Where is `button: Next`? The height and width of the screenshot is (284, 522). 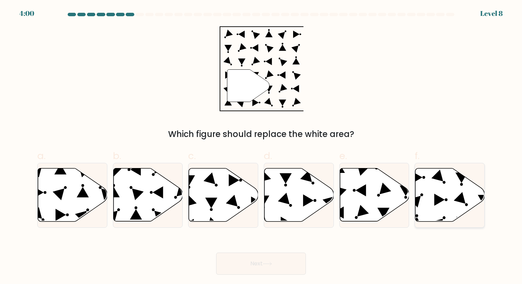 button: Next is located at coordinates (261, 264).